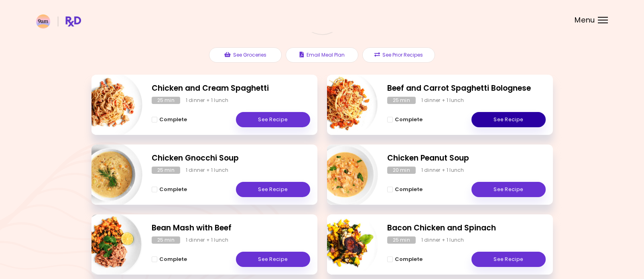 Image resolution: width=644 pixels, height=279 pixels. Describe the element at coordinates (273, 120) in the screenshot. I see `a: See Recipe - Chicken and Cream Spaghetti` at that location.